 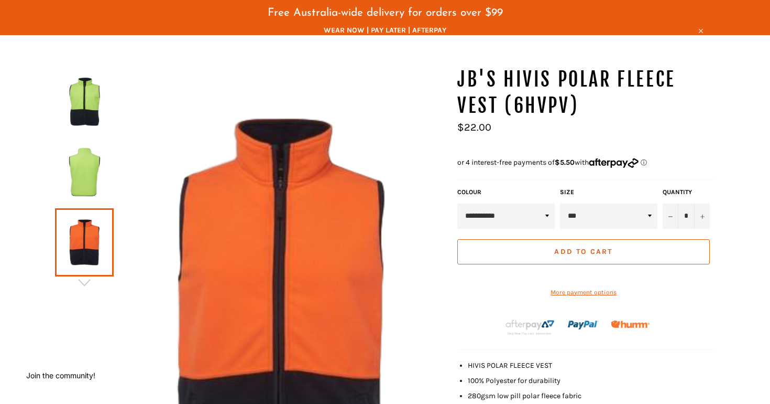 I want to click on span: WEAR NOW | PAY LATER | AFTERPAY, so click(x=385, y=30).